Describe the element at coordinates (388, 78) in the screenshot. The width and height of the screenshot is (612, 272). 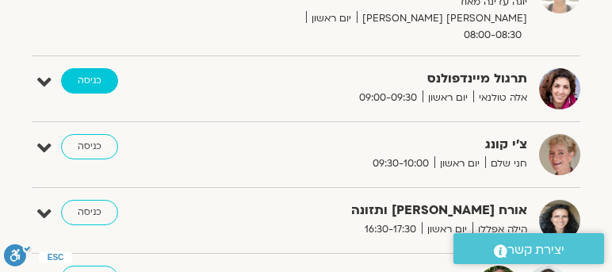
I see `strong: תרגול מיינדפולנס` at that location.